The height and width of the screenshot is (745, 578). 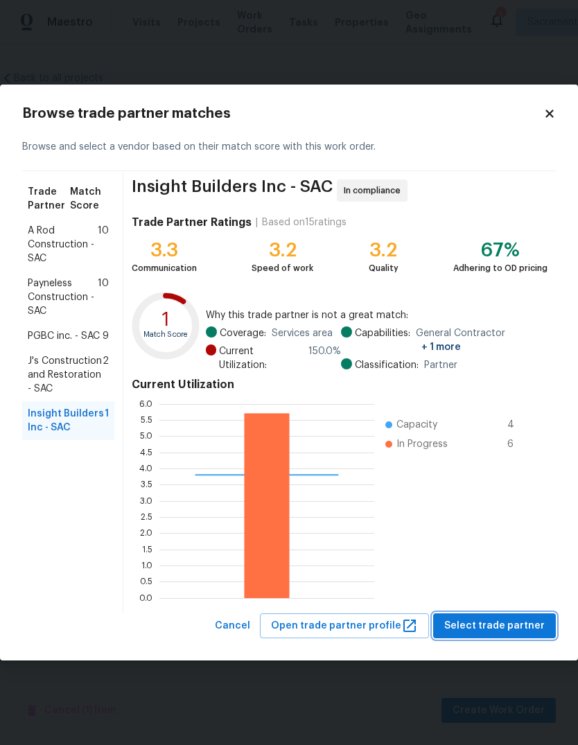 I want to click on span: A Rod Construction - SAC, so click(x=62, y=244).